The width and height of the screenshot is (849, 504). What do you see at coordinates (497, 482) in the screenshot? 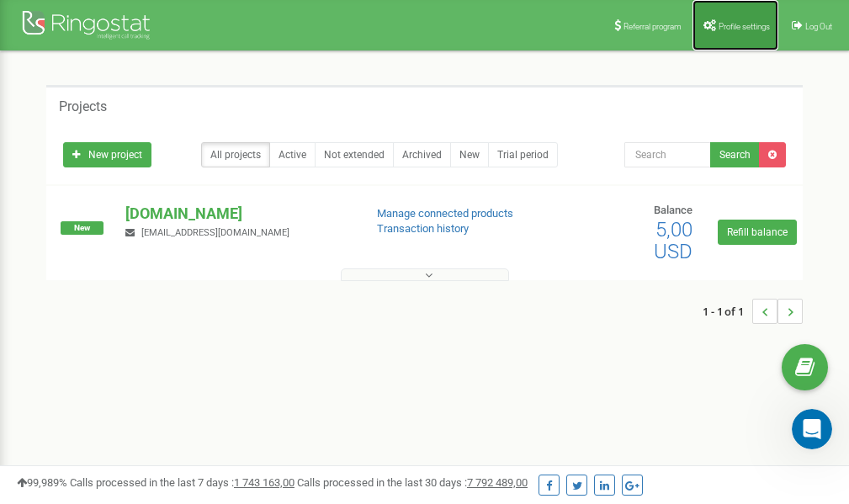
I see `u: 7 792 489,00` at bounding box center [497, 482].